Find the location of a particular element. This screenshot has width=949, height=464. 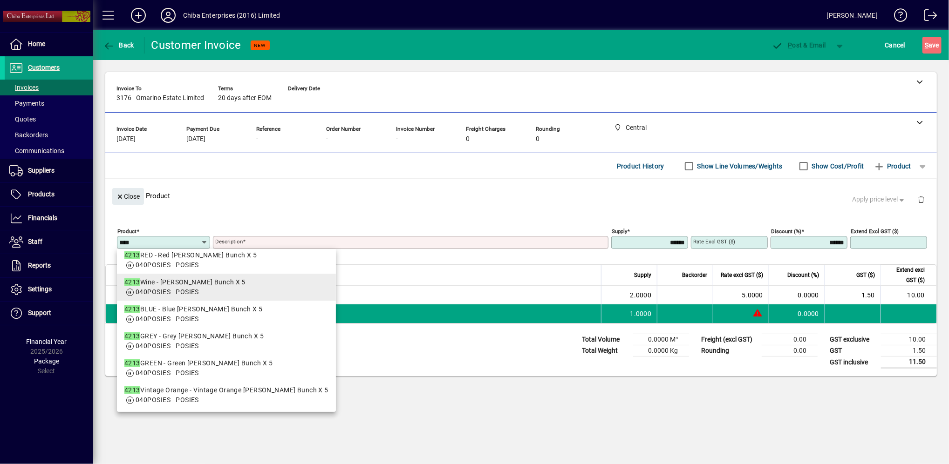

mat-option: 4213 GREEN - Green Berry Bunch X 5 is located at coordinates (226, 369).